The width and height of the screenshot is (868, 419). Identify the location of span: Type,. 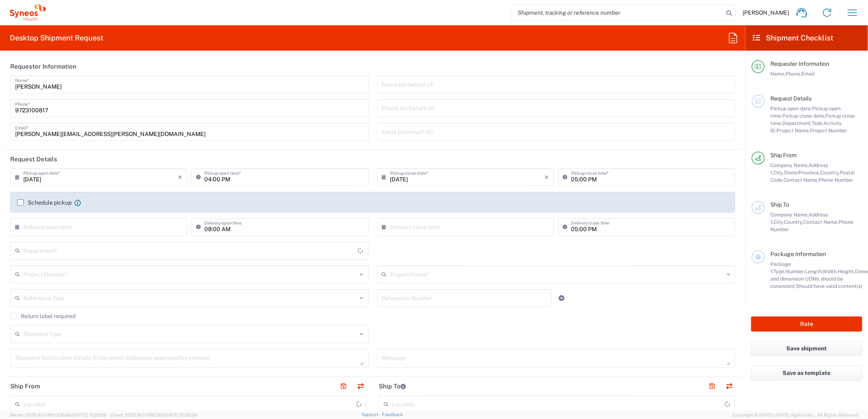
(780, 271).